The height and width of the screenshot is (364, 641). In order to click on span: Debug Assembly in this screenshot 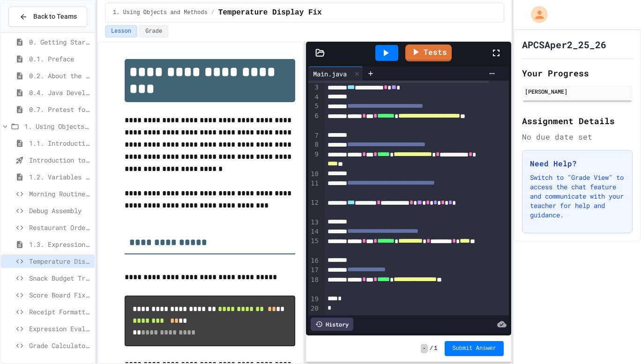, I will do `click(60, 210)`.